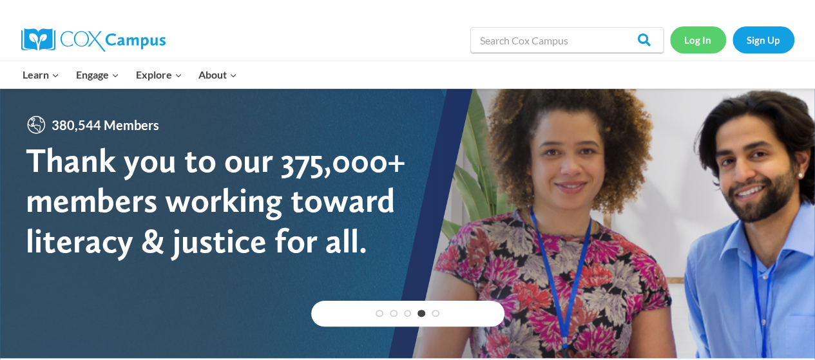 This screenshot has height=360, width=815. Describe the element at coordinates (567, 40) in the screenshot. I see `input: Search Cox Campus` at that location.